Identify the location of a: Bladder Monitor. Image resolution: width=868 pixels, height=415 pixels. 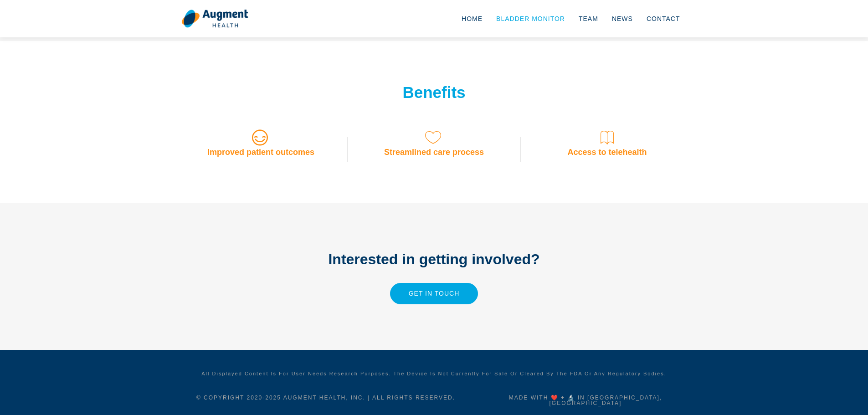
(530, 19).